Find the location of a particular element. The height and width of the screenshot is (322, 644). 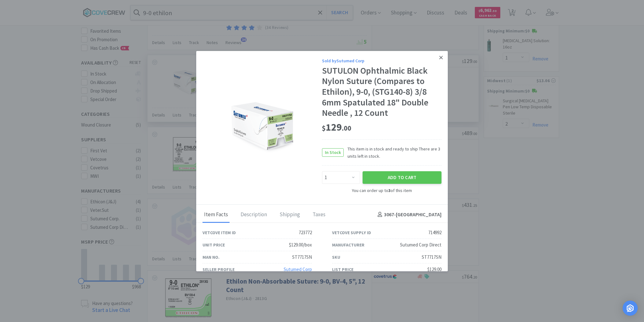

img: 144280aee1374c048f1ab74e79426019.png is located at coordinates (262, 126).